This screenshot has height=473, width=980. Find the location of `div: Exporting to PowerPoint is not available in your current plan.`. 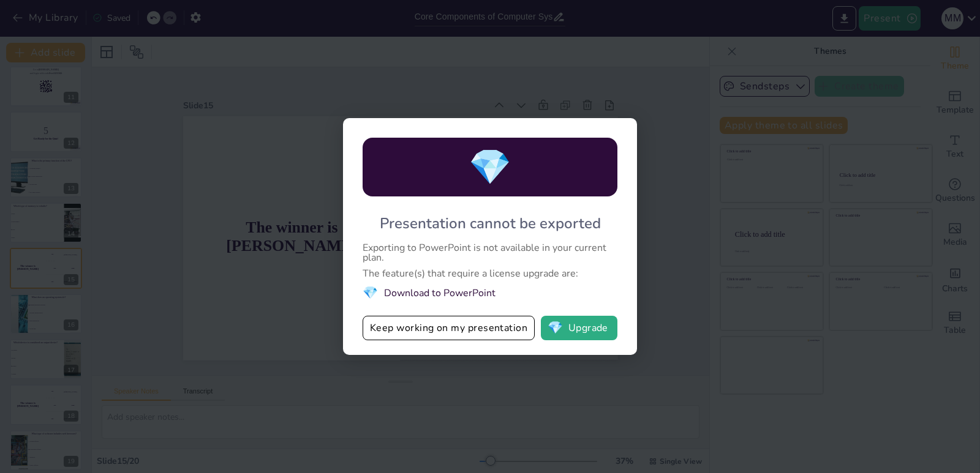

div: Exporting to PowerPoint is not available in your current plan. is located at coordinates (490, 252).